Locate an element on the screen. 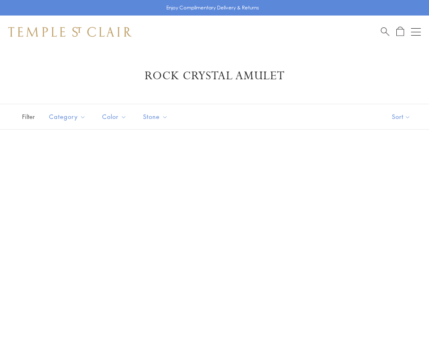  h1: Rock Crystal Amulet is located at coordinates (214, 76).